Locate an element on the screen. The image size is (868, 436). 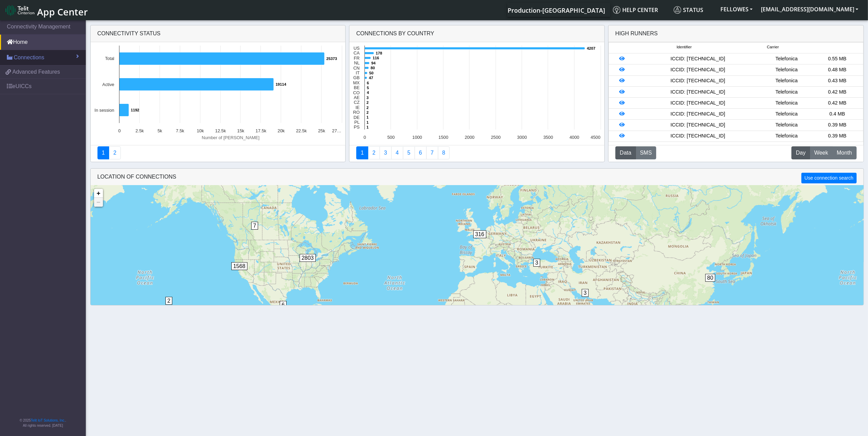
div: 0.42 MB is located at coordinates (837, 92).